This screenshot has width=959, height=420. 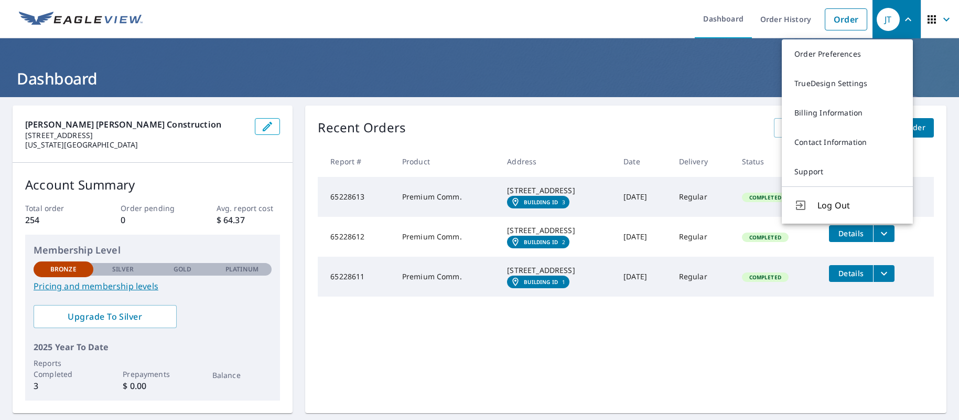 I want to click on td: 65228612, so click(x=356, y=237).